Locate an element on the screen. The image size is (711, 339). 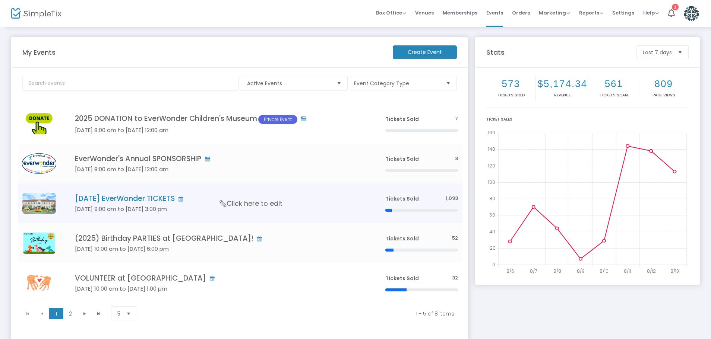
button: Event Category Type is located at coordinates (403, 83).